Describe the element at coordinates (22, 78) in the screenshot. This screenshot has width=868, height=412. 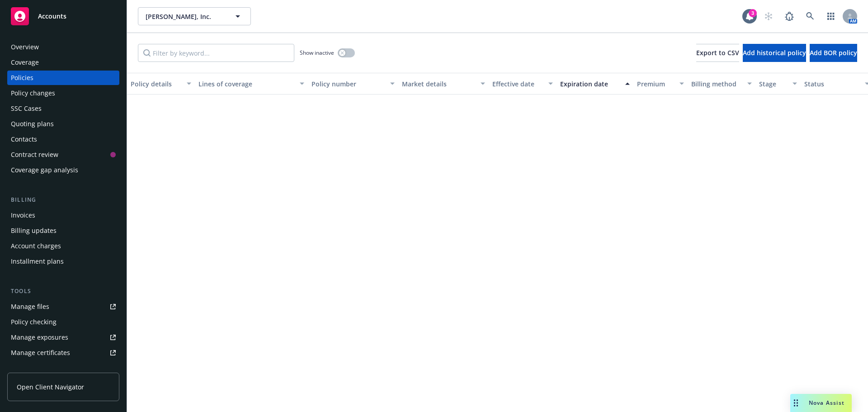
I see `div: Policies` at that location.